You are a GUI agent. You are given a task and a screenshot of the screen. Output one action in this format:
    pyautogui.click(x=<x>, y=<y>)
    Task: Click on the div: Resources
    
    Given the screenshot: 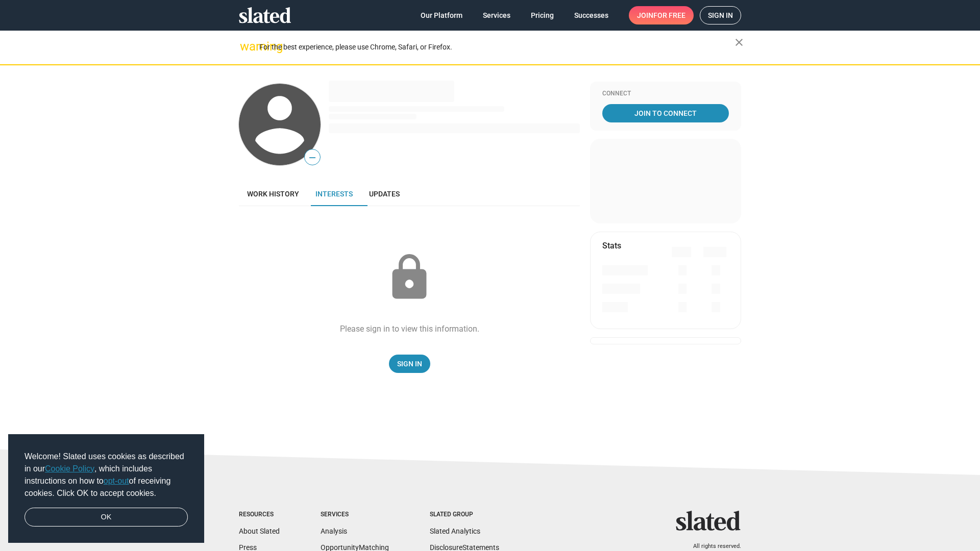 What is the action you would take?
    pyautogui.click(x=259, y=515)
    